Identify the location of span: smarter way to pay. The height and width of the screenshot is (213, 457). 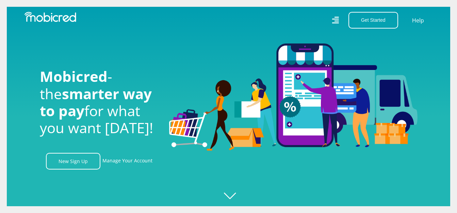
(96, 102).